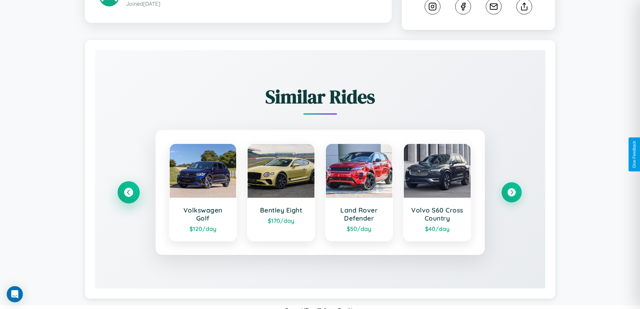  I want to click on h3: Bentley Eight, so click(281, 210).